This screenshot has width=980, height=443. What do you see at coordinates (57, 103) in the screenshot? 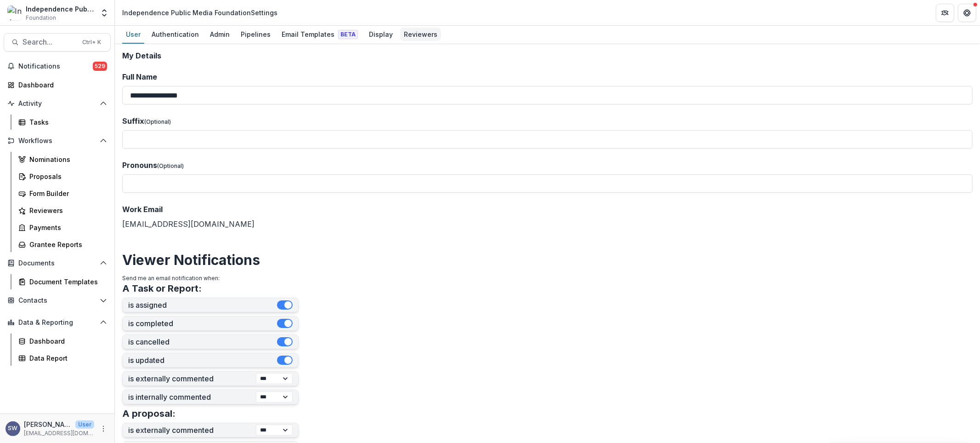
I see `button: Open Activity` at bounding box center [57, 103].